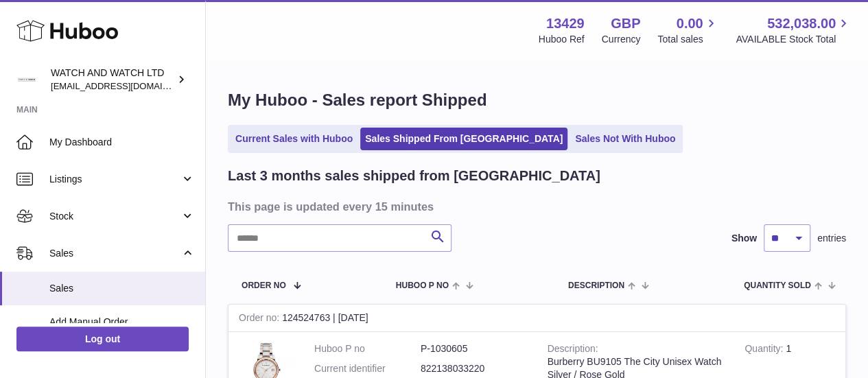 Image resolution: width=868 pixels, height=378 pixels. What do you see at coordinates (573, 350) in the screenshot?
I see `strong: Description` at bounding box center [573, 350].